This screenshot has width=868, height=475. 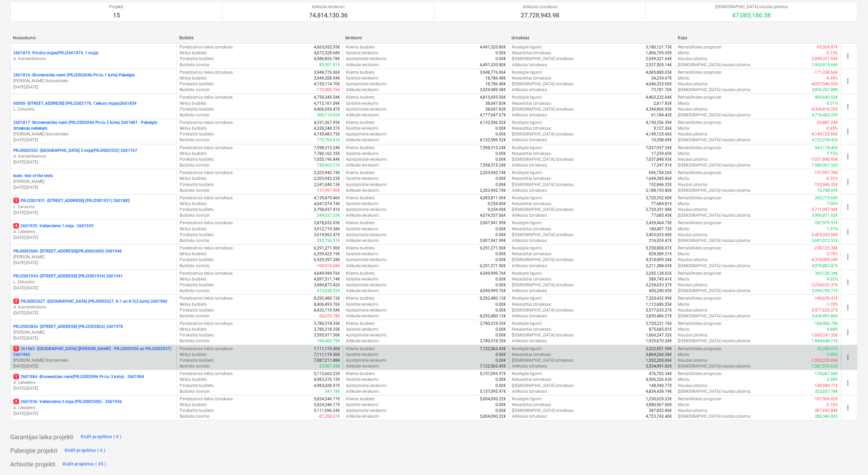 What do you see at coordinates (501, 160) in the screenshot?
I see `p: 0.00€` at bounding box center [501, 160].